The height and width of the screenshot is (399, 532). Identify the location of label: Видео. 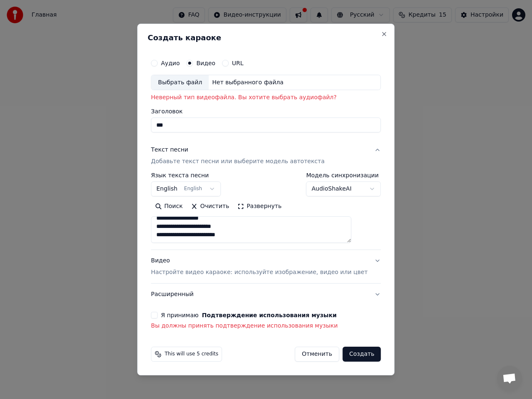
(206, 63).